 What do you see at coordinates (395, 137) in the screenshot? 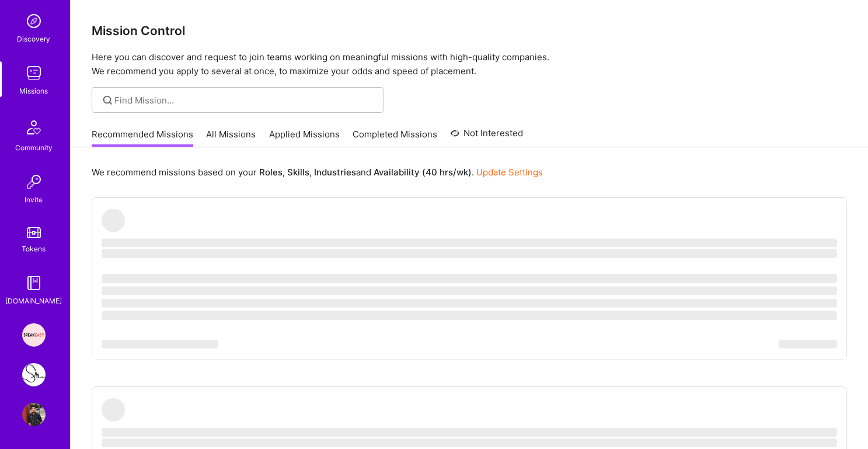
I see `a: Completed Missions` at bounding box center [395, 137].